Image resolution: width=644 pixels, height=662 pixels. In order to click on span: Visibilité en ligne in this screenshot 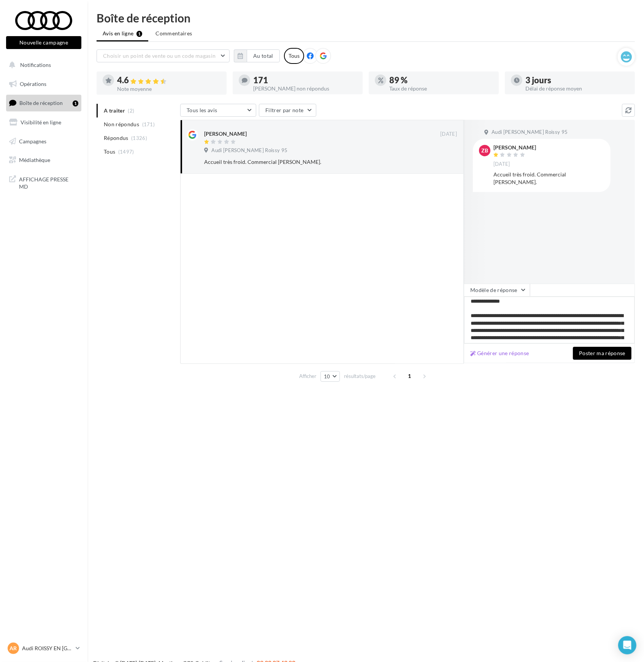, I will do `click(41, 122)`.